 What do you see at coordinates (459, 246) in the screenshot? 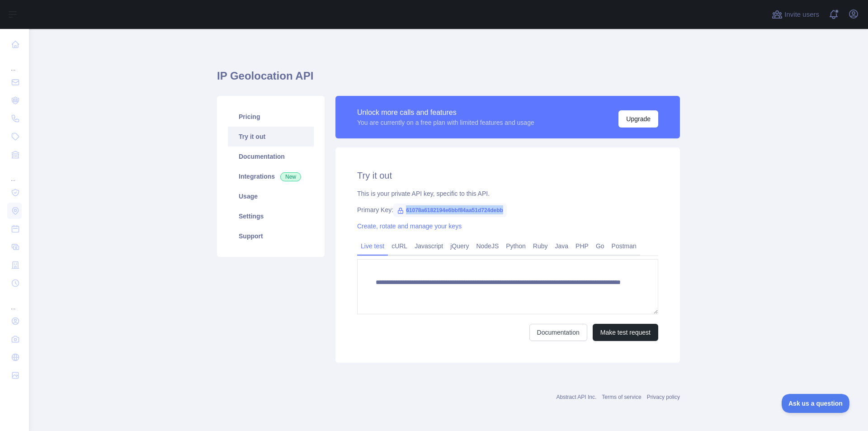
I see `a: jQuery` at bounding box center [459, 246].